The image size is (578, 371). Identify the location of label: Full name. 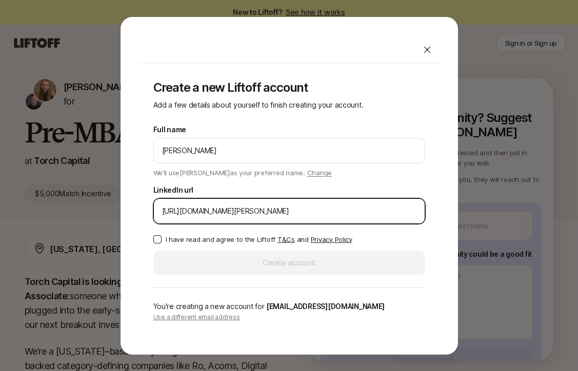
(170, 130).